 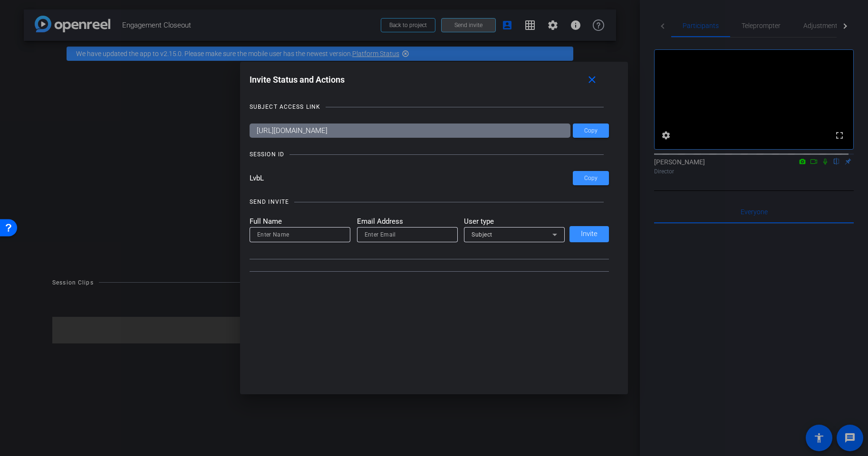 What do you see at coordinates (482, 235) in the screenshot?
I see `span: Subject` at bounding box center [482, 235].